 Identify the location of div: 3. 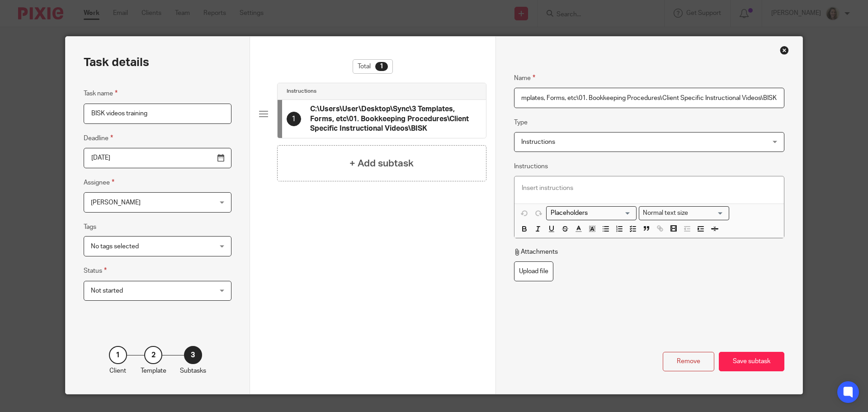
(193, 355).